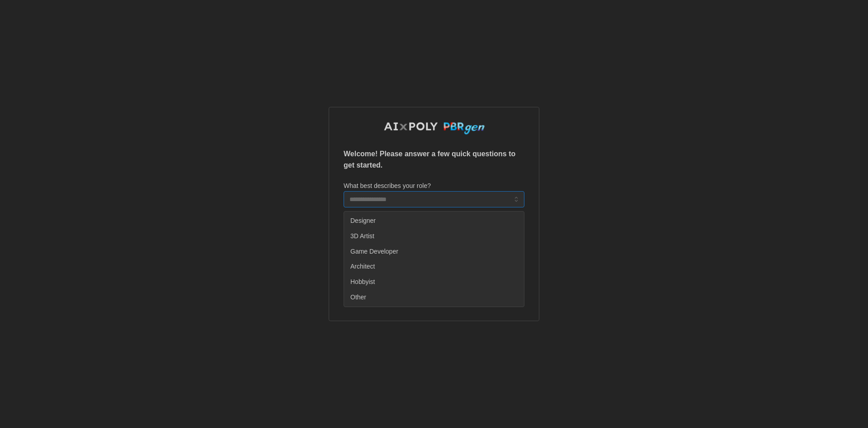  What do you see at coordinates (374, 252) in the screenshot?
I see `span: Game Developer` at bounding box center [374, 252].